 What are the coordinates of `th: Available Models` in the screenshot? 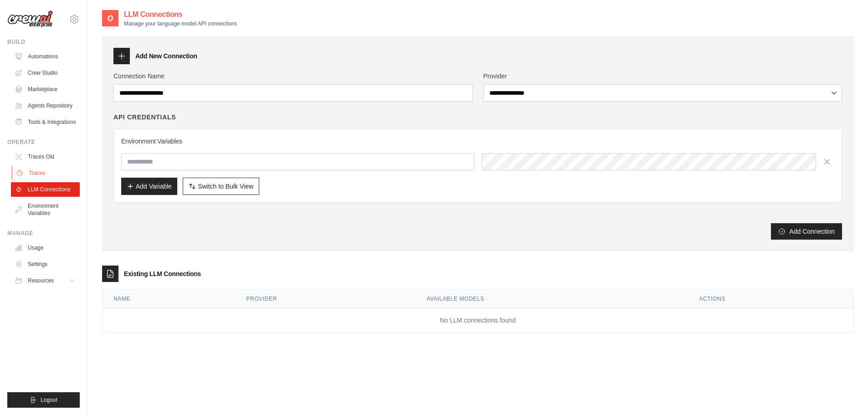 It's located at (552, 298).